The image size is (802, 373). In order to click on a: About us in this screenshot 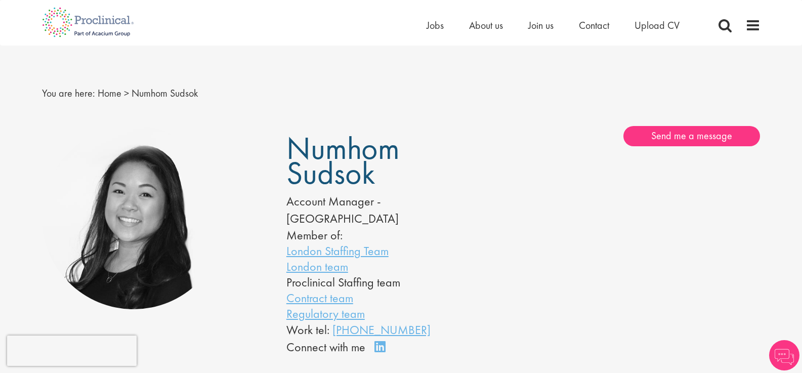, I will do `click(486, 25)`.